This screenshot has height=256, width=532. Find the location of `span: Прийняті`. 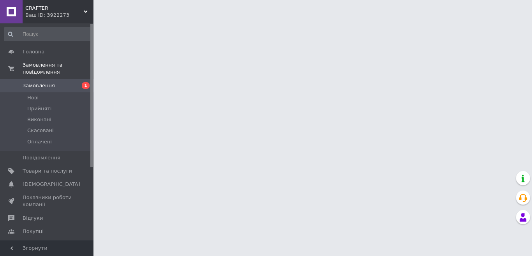

span: Прийняті is located at coordinates (39, 109).